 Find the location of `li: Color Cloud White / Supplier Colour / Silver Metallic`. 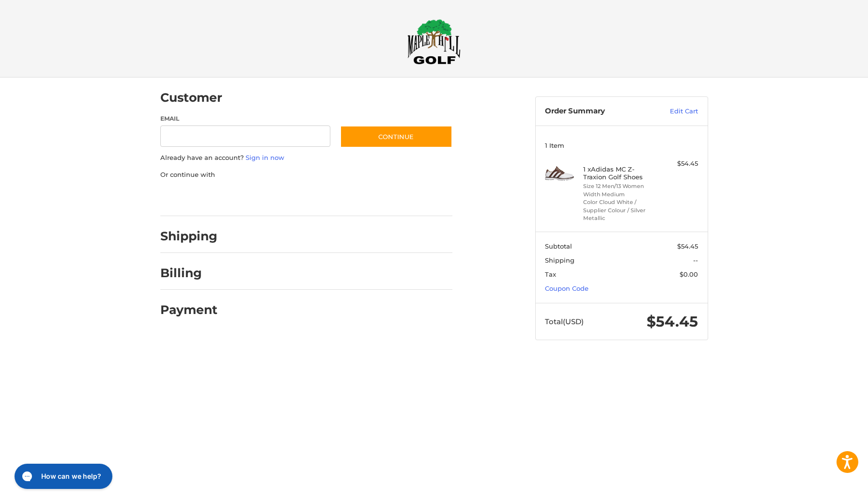

li: Color Cloud White / Supplier Colour / Silver Metallic is located at coordinates (620, 210).